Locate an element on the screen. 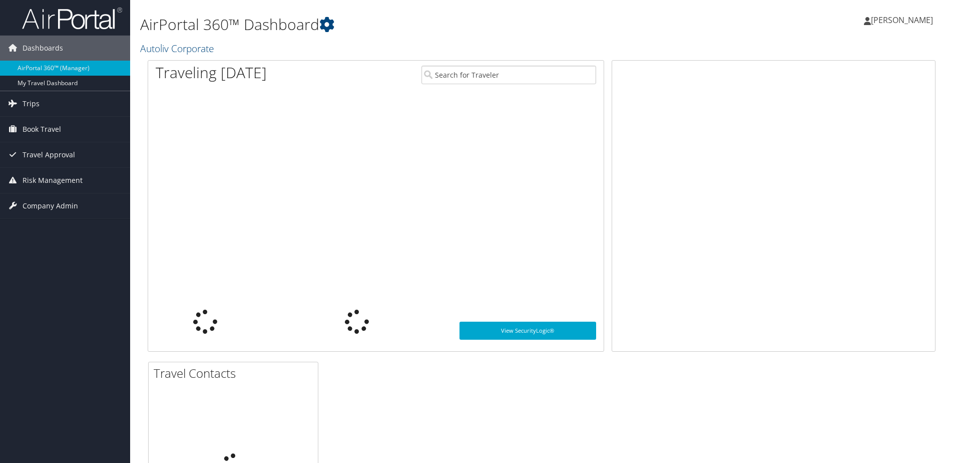 This screenshot has height=463, width=953. h1: AirPortal 360™ Dashboard is located at coordinates (408, 25).